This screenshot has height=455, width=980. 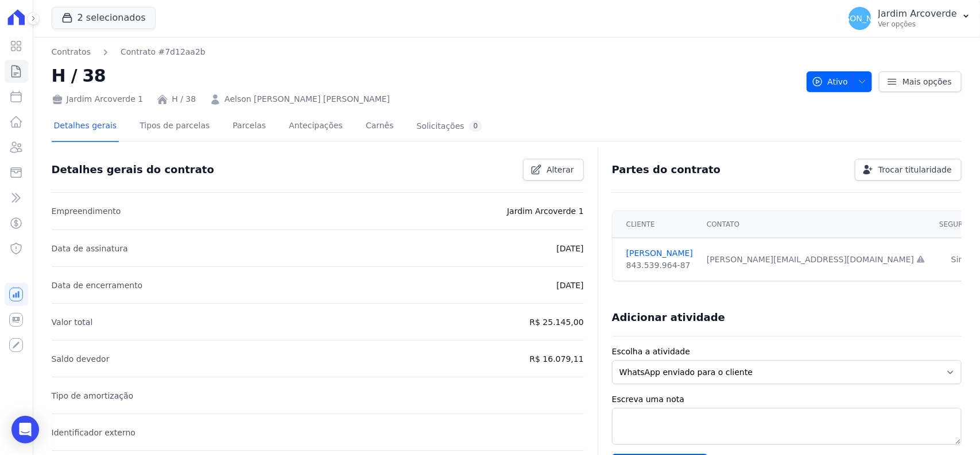 What do you see at coordinates (476, 126) in the screenshot?
I see `div: 0` at bounding box center [476, 126].